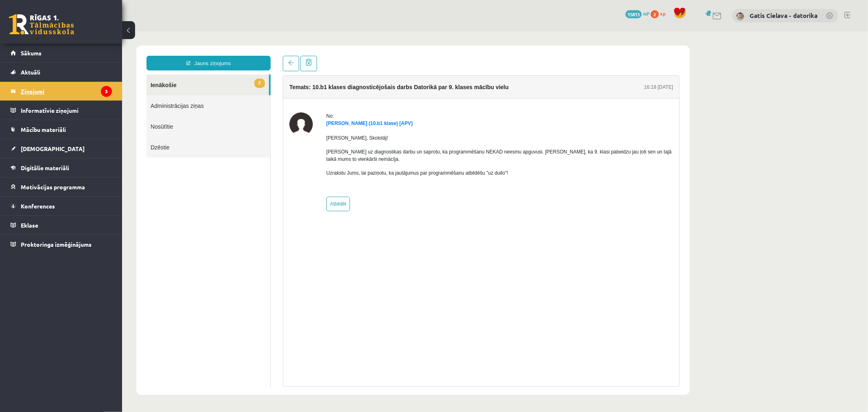  What do you see at coordinates (86, 74) in the screenshot?
I see `a: Administrācijas ziņas` at bounding box center [86, 74].